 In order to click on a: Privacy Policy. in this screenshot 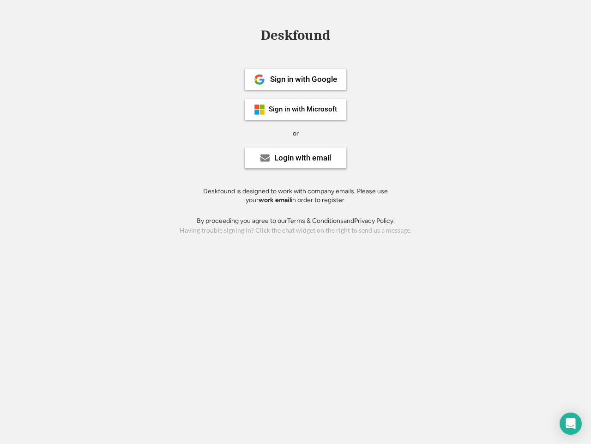, I will do `click(375, 220)`.